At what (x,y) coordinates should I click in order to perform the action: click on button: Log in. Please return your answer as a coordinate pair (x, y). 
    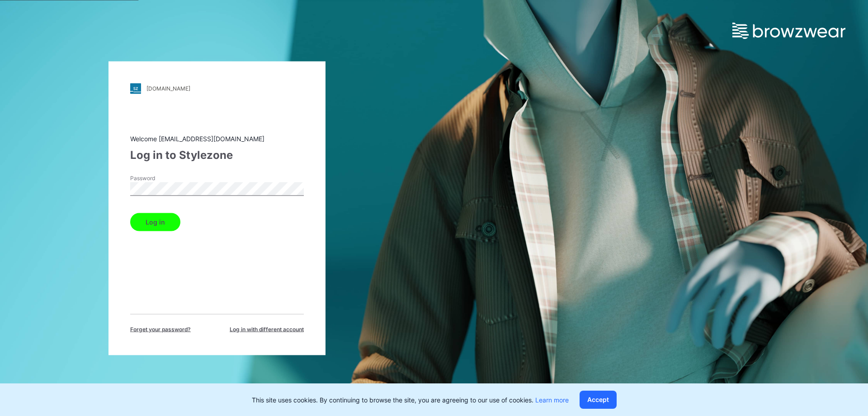
    Looking at the image, I should click on (155, 222).